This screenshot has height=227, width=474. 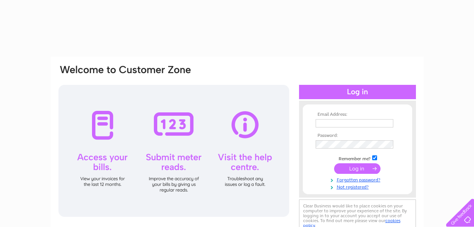 What do you see at coordinates (358, 115) in the screenshot?
I see `th: Email Address:` at bounding box center [358, 115].